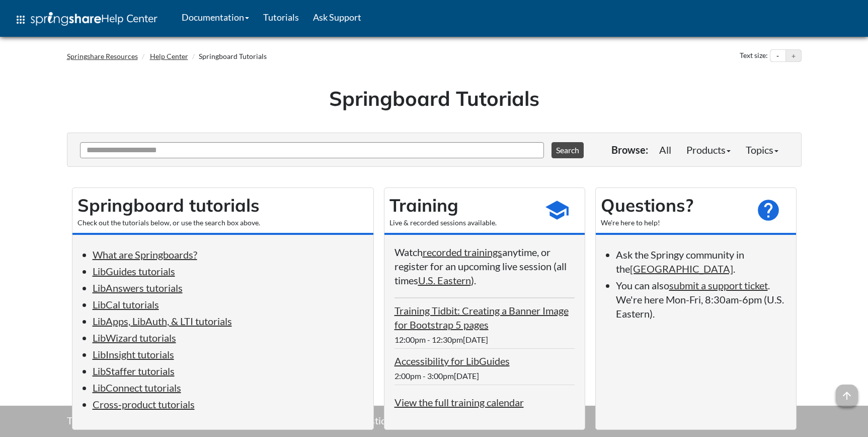 The image size is (868, 437). Describe the element at coordinates (169, 56) in the screenshot. I see `a: Help Center` at that location.